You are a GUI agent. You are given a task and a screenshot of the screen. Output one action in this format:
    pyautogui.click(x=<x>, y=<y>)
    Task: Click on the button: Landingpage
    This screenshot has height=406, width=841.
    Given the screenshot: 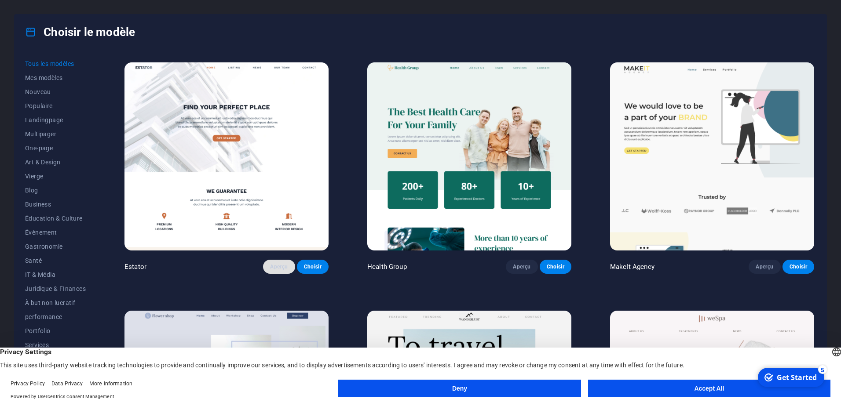 What is the action you would take?
    pyautogui.click(x=55, y=120)
    